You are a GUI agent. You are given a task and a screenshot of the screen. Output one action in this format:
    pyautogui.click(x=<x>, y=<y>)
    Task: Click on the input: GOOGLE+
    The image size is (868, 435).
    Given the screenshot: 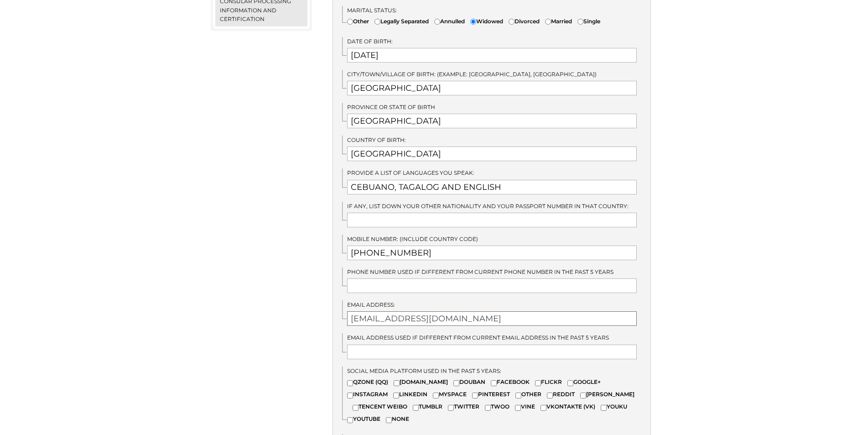 What is the action you would take?
    pyautogui.click(x=570, y=383)
    